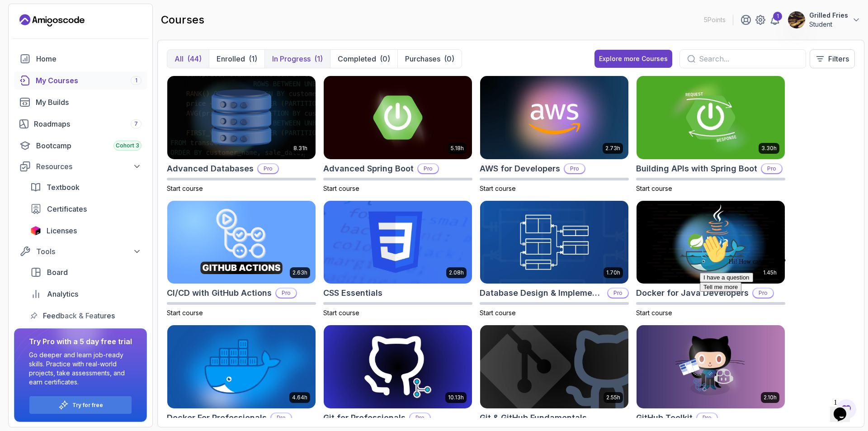 Image resolution: width=868 pixels, height=431 pixels. Describe the element at coordinates (456, 398) in the screenshot. I see `p: 10.13h` at that location.